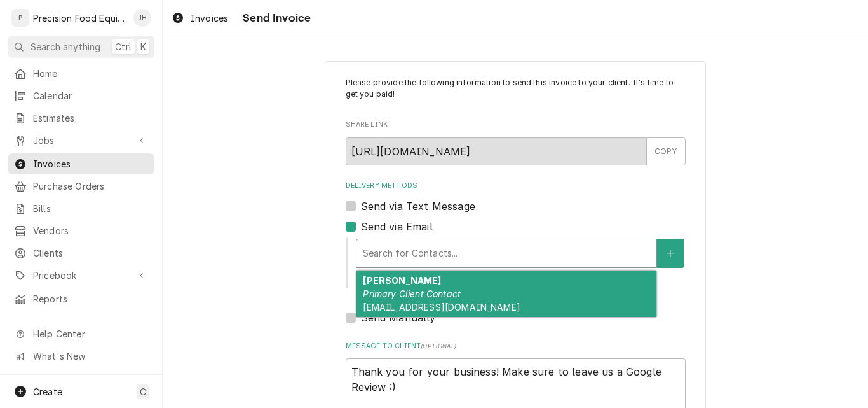 The image size is (868, 408). What do you see at coordinates (81, 274) in the screenshot?
I see `a: Go to Pricebook` at bounding box center [81, 274].